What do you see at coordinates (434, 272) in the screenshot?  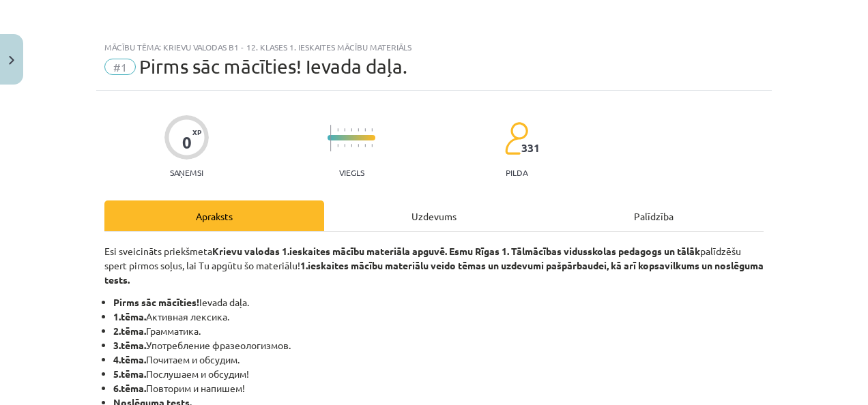 I see `strong: 1.ieskaites mācību materiālu veido tēmas un uzdevumi pašpārbaudei, kā arī kopsavilkums un noslēgu...` at bounding box center [434, 272].